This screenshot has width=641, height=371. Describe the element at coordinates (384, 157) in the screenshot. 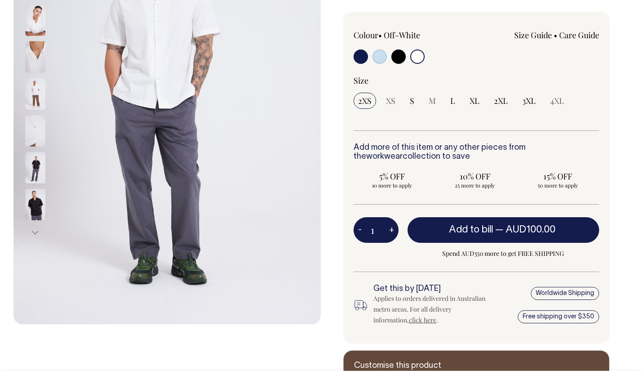

I see `a: workwear` at that location.